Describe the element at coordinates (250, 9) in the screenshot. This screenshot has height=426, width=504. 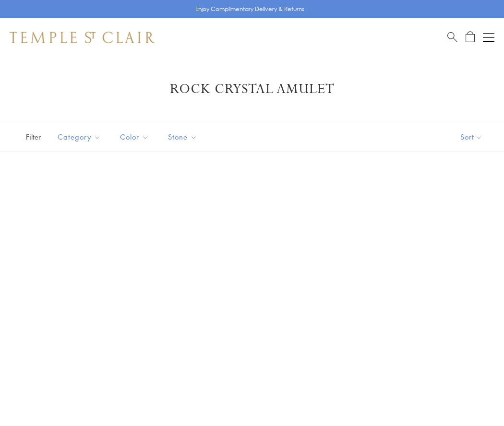
I see `p: Enjoy Complimentary Delivery & Returns` at that location.